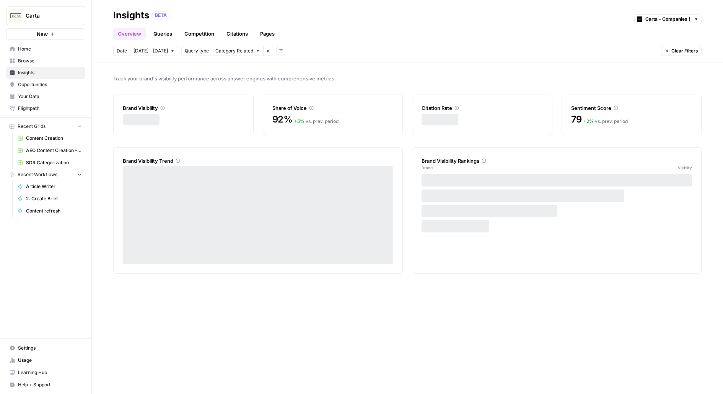 The image size is (723, 394). Describe the element at coordinates (557, 161) in the screenshot. I see `div: Brand Visibility Rankings` at that location.